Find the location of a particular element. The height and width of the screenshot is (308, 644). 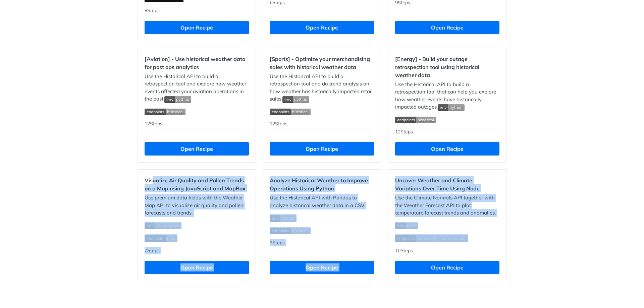

h2: Analyze Historical Weather to Improve Operations Using Python is located at coordinates (322, 184).